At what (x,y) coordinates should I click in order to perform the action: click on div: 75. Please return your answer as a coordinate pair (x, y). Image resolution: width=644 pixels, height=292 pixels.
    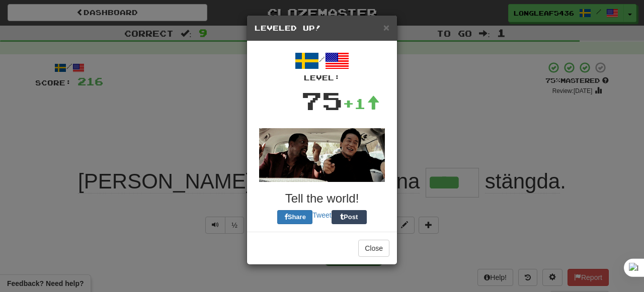
    Looking at the image, I should click on (322, 101).